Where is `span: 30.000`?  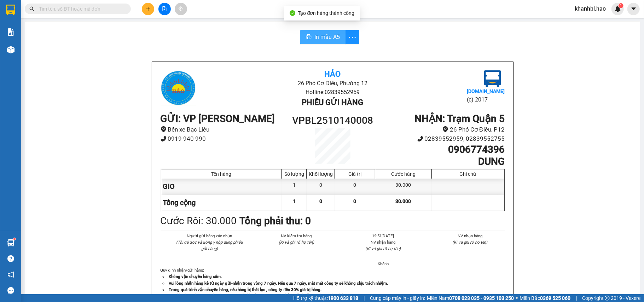 span: 30.000 is located at coordinates (403, 201).